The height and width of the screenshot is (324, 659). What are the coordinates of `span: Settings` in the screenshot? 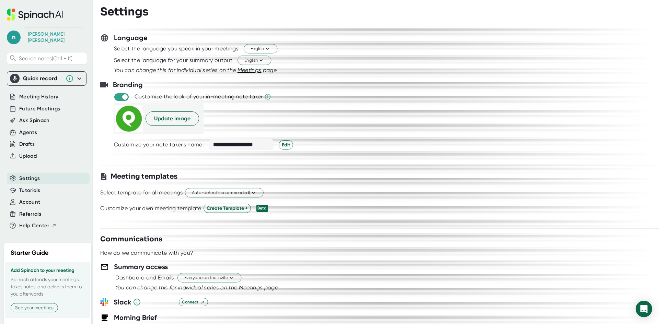 It's located at (30, 178).